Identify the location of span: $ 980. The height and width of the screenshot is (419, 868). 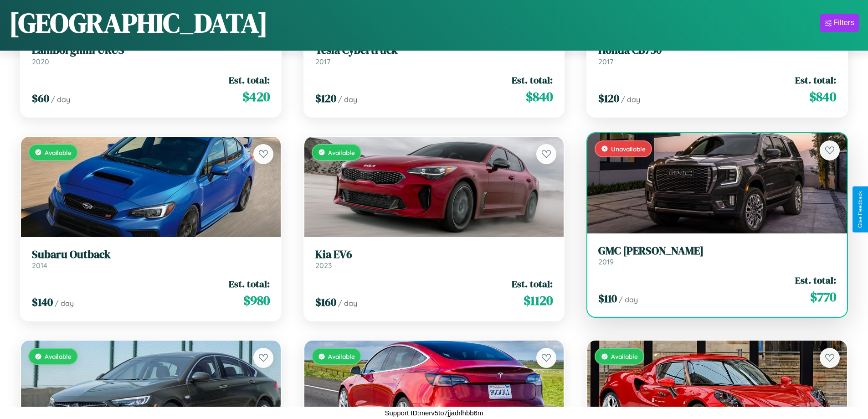
(257, 301).